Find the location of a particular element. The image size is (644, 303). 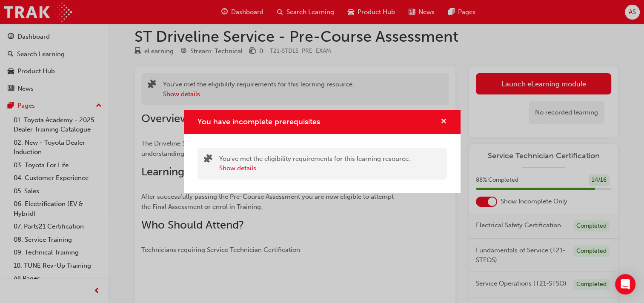

div: Open Intercom Messenger is located at coordinates (625, 284).